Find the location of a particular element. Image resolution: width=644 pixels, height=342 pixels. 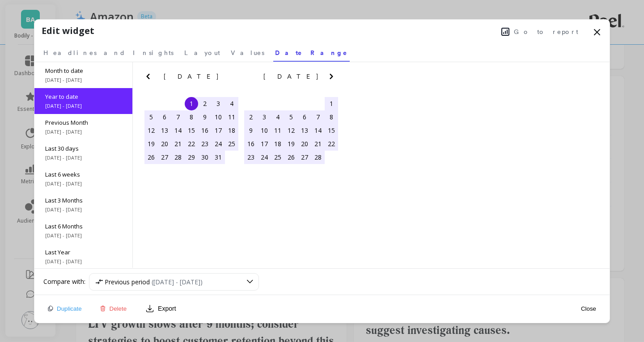

div: Choose Sunday, January 19th, 2025 is located at coordinates (151, 144).